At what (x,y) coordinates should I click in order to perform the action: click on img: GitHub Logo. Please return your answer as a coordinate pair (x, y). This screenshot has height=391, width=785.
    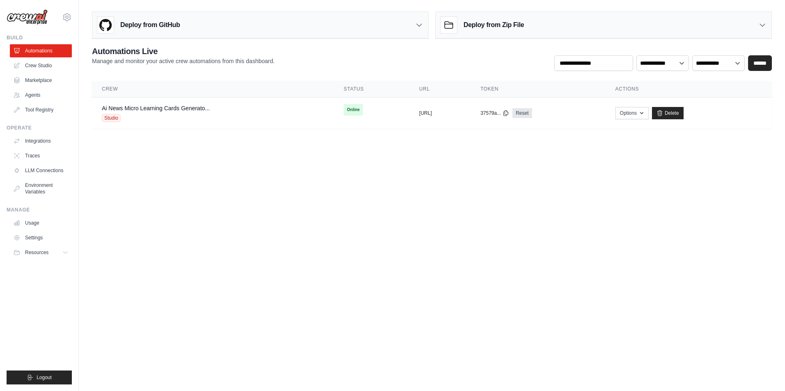
    Looking at the image, I should click on (105, 25).